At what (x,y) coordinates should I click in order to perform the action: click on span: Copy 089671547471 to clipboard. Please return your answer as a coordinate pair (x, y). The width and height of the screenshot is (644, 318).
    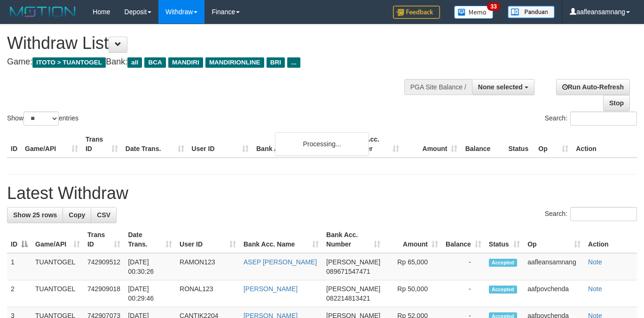
    Looking at the image, I should click on (348, 272).